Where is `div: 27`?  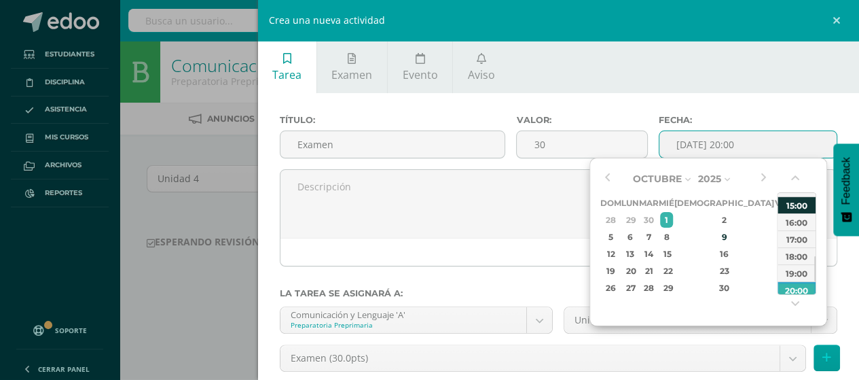 div: 27 is located at coordinates (630, 287).